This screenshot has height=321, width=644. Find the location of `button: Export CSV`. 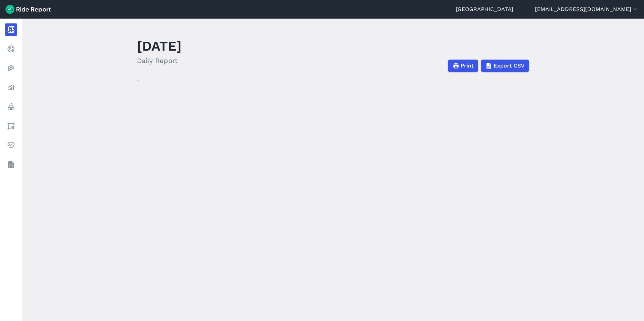

button: Export CSV is located at coordinates (506, 65).